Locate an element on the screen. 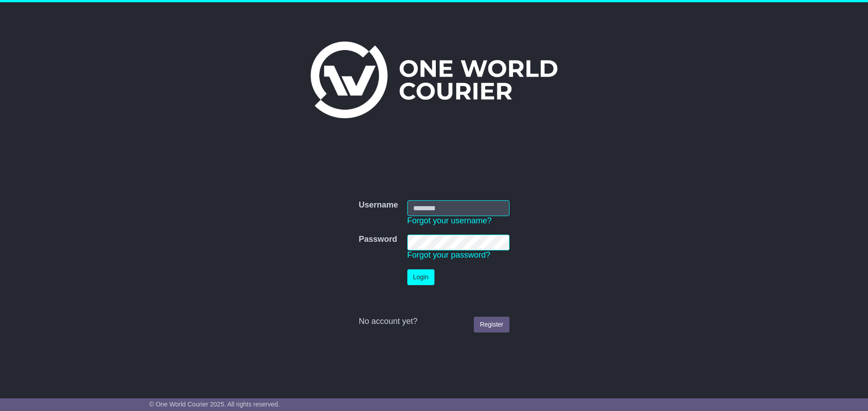 Image resolution: width=868 pixels, height=411 pixels. button: Login is located at coordinates (421, 277).